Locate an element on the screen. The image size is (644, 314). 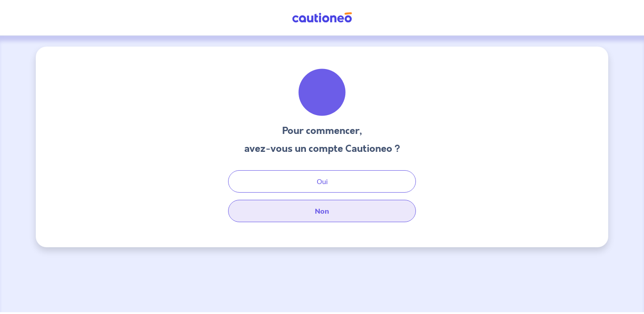
button: Oui is located at coordinates (322, 181).